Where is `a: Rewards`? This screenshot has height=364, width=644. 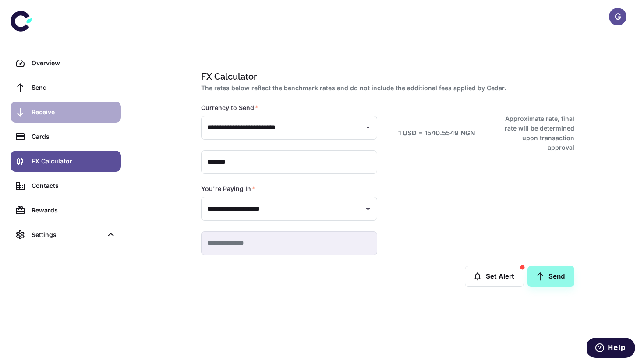 a: Rewards is located at coordinates (66, 210).